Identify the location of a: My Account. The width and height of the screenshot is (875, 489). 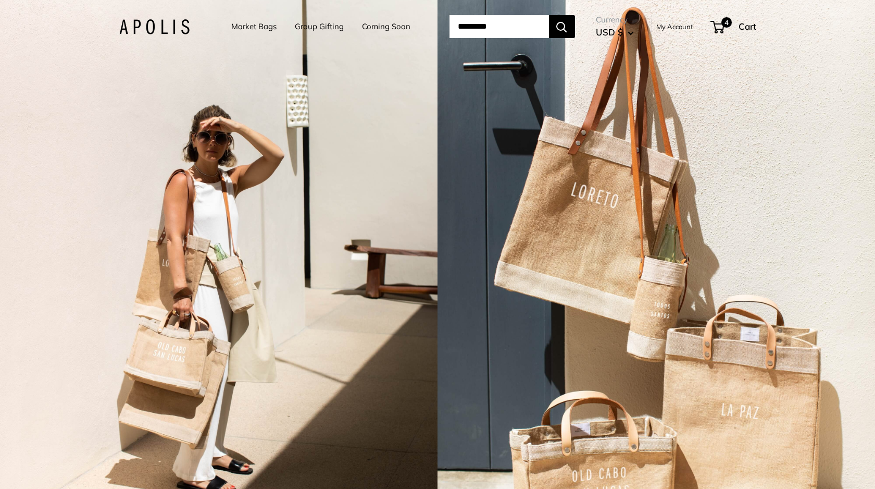
(675, 27).